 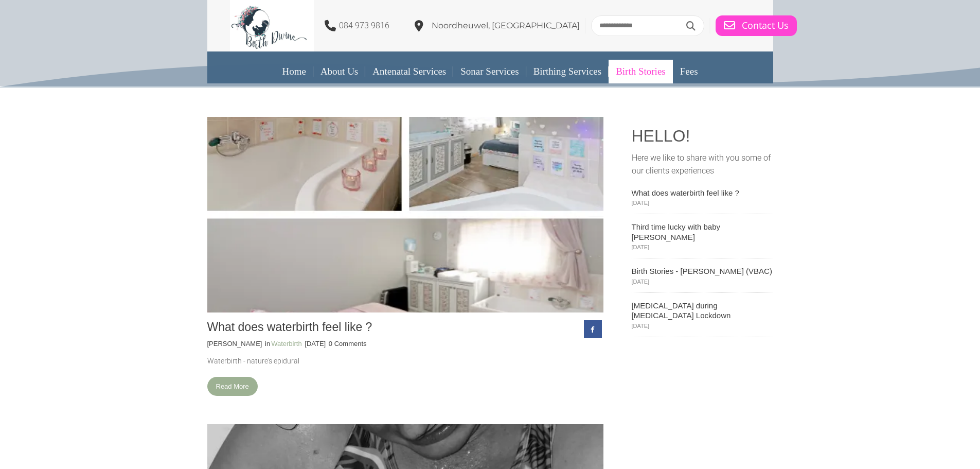 What do you see at coordinates (406, 361) in the screenshot?
I see `p: Waterbirth - nature's epidural` at bounding box center [406, 361].